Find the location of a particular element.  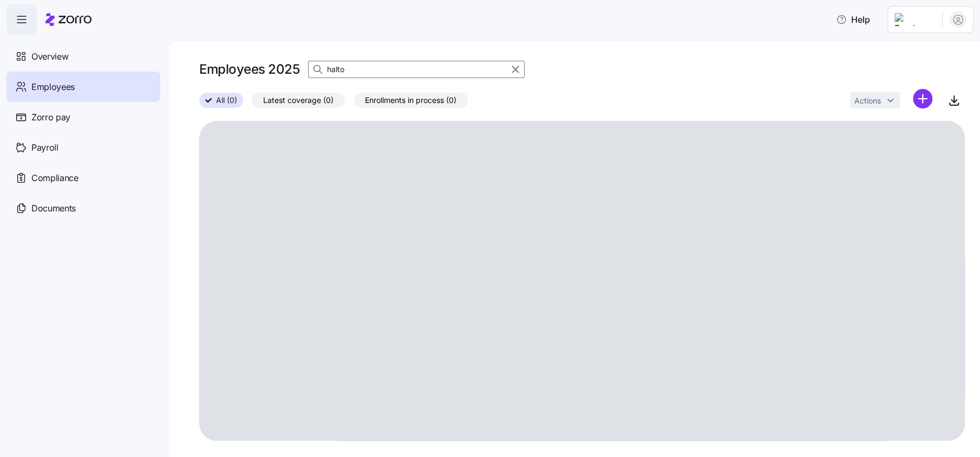

span: Compliance is located at coordinates (54, 178).